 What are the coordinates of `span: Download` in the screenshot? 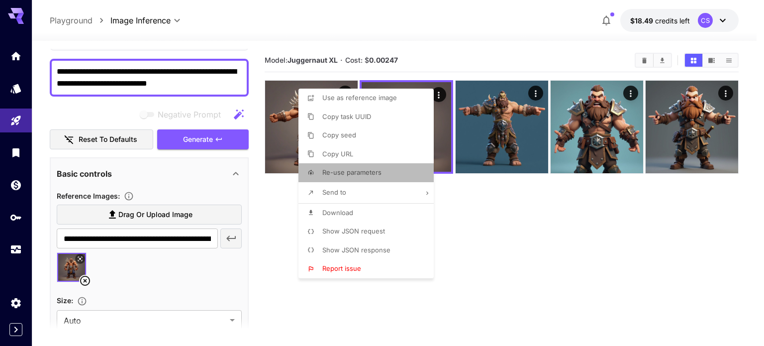 It's located at (338, 212).